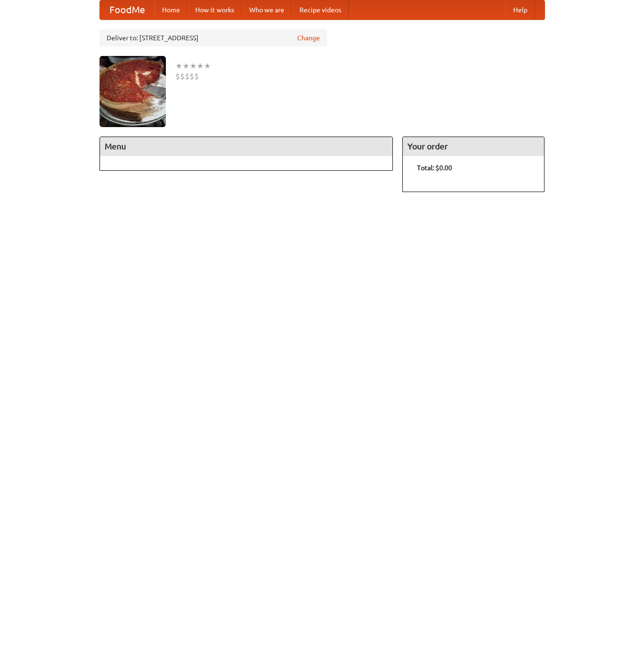 This screenshot has width=644, height=671. Describe the element at coordinates (127, 10) in the screenshot. I see `a: FoodMe` at that location.